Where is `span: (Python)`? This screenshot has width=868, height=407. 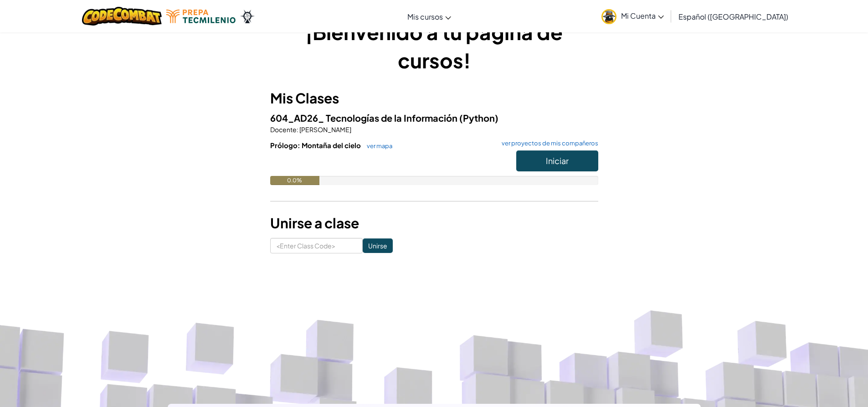 span: (Python) is located at coordinates (479, 118).